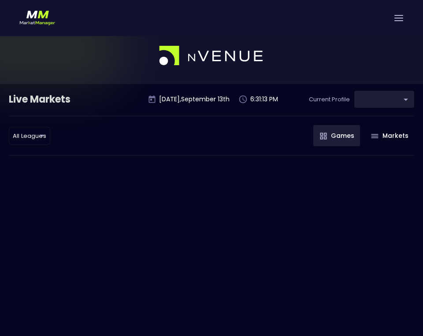 The width and height of the screenshot is (423, 336). What do you see at coordinates (63, 99) in the screenshot?
I see `div: Live Markets` at bounding box center [63, 99].